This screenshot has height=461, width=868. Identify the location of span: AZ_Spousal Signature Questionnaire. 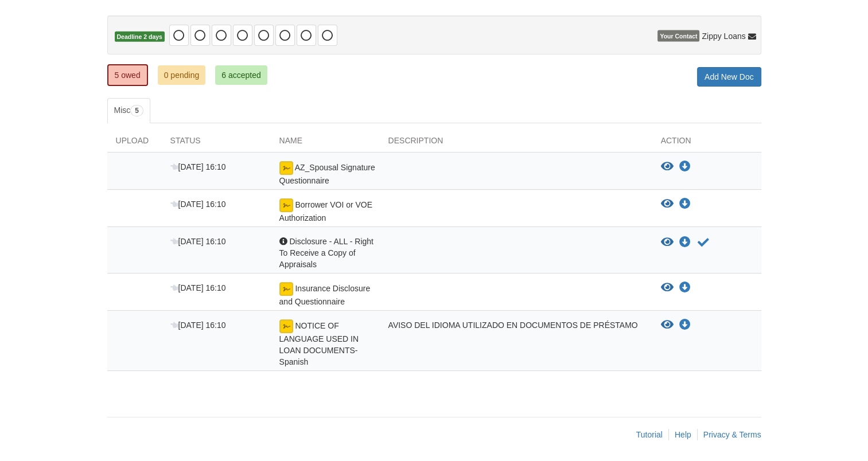
(327, 173).